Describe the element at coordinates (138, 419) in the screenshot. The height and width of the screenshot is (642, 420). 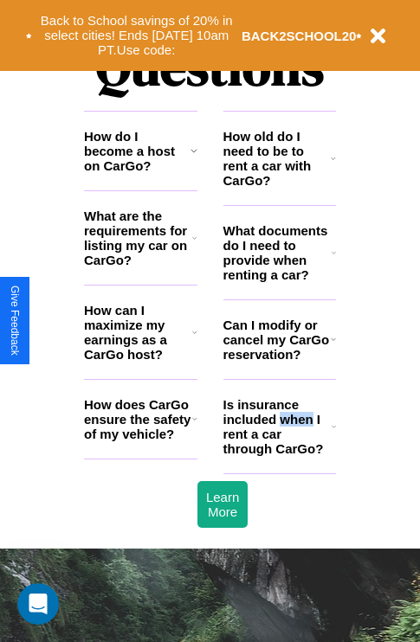
I see `h3: How does CarGo ensure the safety of my vehicle?` at that location.